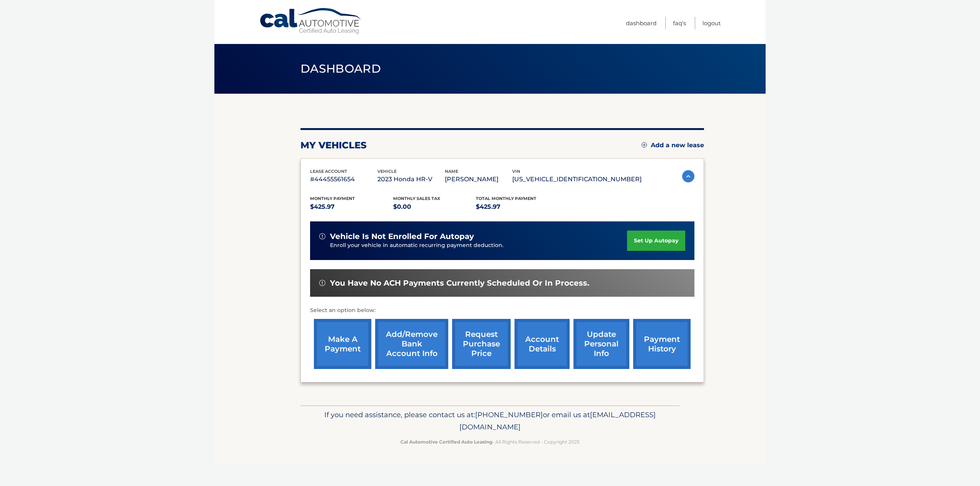  Describe the element at coordinates (334, 146) in the screenshot. I see `h2: my vehicles` at that location.